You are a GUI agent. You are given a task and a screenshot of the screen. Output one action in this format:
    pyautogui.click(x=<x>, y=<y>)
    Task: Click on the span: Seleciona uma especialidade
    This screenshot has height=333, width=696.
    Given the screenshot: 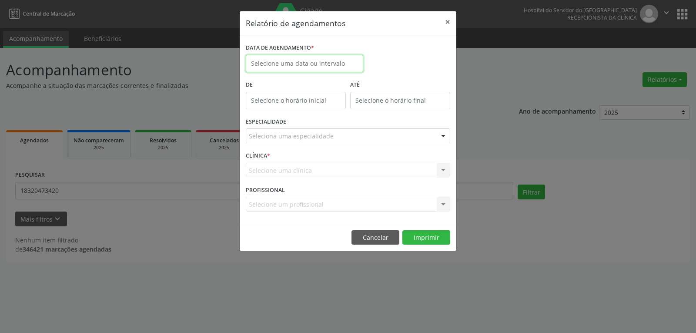 What is the action you would take?
    pyautogui.click(x=291, y=136)
    